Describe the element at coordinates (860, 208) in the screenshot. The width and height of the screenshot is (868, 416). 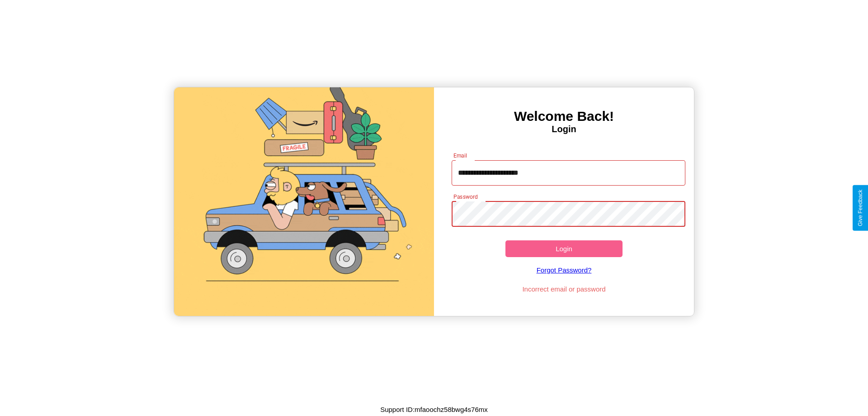
I see `div: Give Feedback` at that location.